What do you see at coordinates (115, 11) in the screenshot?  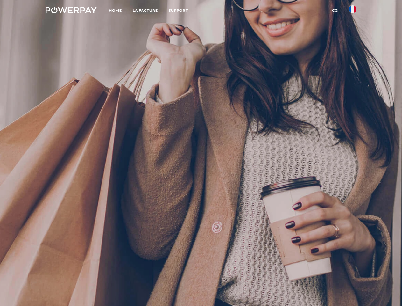 I see `a: Home` at bounding box center [115, 11].